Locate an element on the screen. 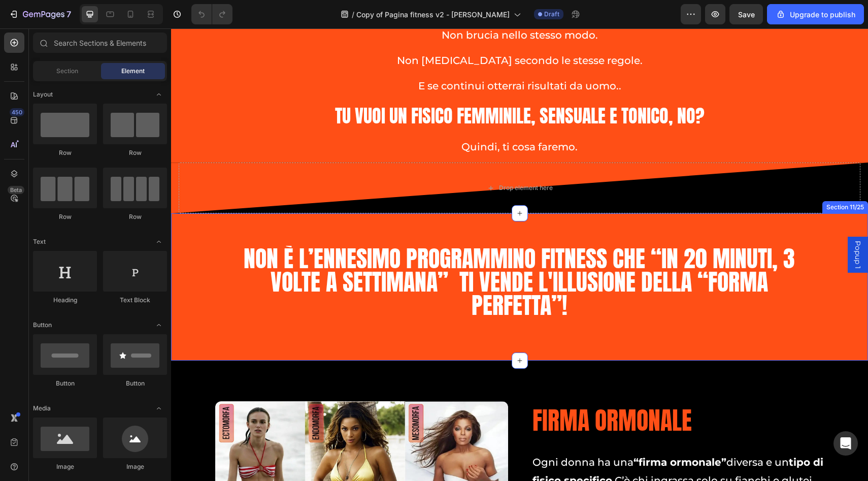 Image resolution: width=868 pixels, height=481 pixels. input: Search Sections & Elements is located at coordinates (100, 43).